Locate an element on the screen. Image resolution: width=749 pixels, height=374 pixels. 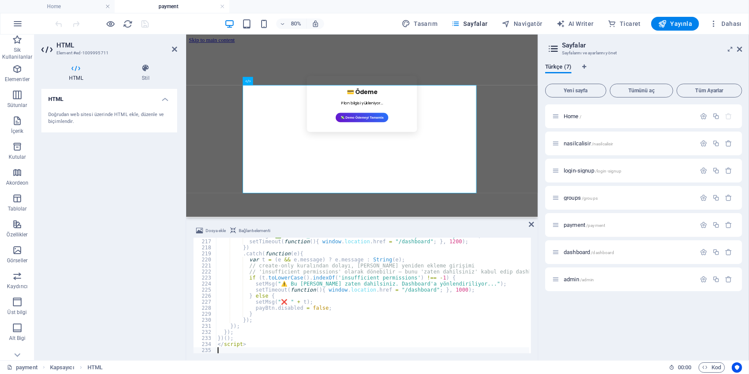
a: Seçimi iptal etmek için tıkla. Sayfaları açmak için çift tıkla is located at coordinates (22, 367).